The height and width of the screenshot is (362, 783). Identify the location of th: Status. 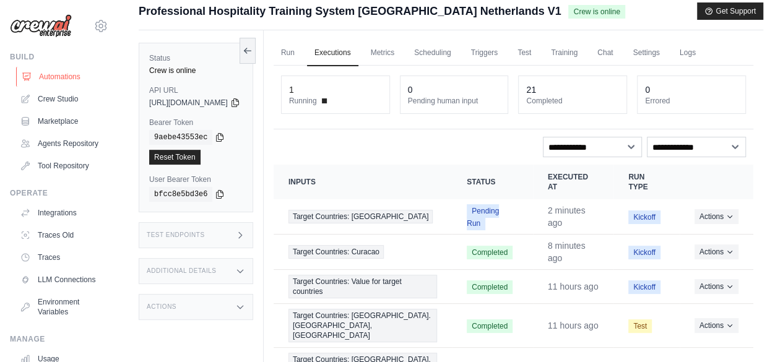
(492, 182).